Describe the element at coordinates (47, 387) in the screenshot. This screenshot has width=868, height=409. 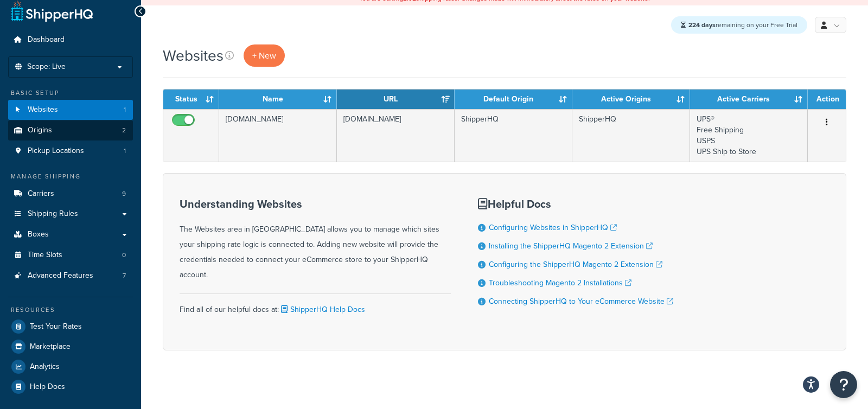
I see `span: Help Docs` at that location.